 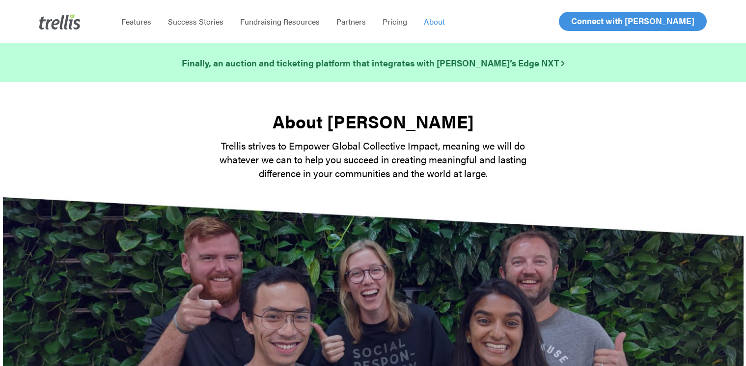 I want to click on a: Features, so click(x=136, y=22).